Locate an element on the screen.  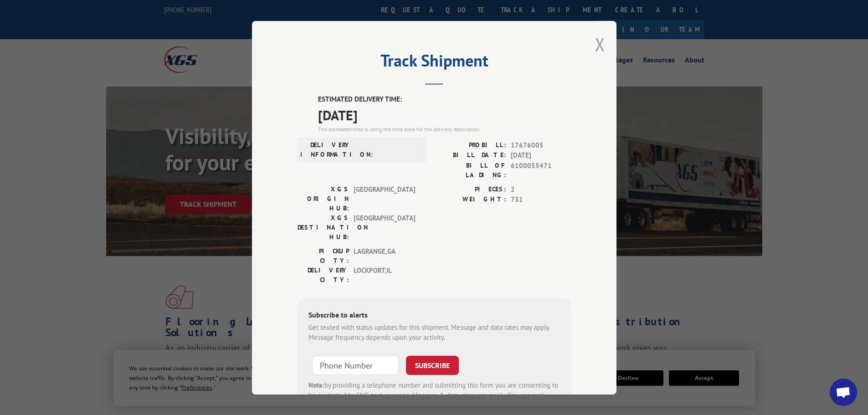
label: PROBILL: is located at coordinates (470, 145).